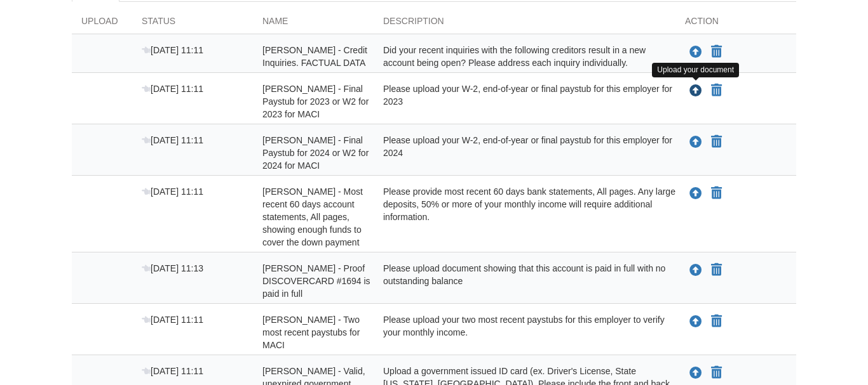  What do you see at coordinates (524, 24) in the screenshot?
I see `div: Description` at bounding box center [524, 24].